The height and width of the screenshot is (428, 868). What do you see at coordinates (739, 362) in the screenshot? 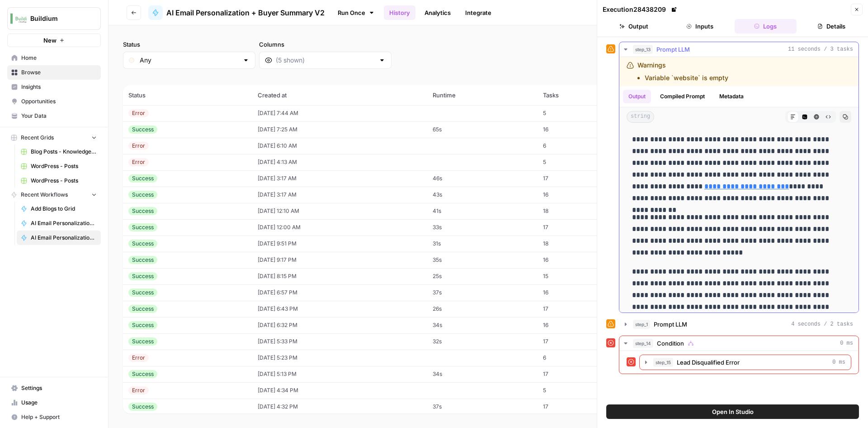
I see `div: 0 ms` at bounding box center [739, 362].